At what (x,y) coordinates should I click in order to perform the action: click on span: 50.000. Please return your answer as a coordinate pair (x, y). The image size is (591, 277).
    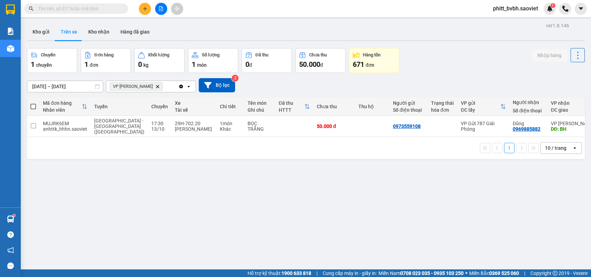
    Looking at the image, I should click on (310, 64).